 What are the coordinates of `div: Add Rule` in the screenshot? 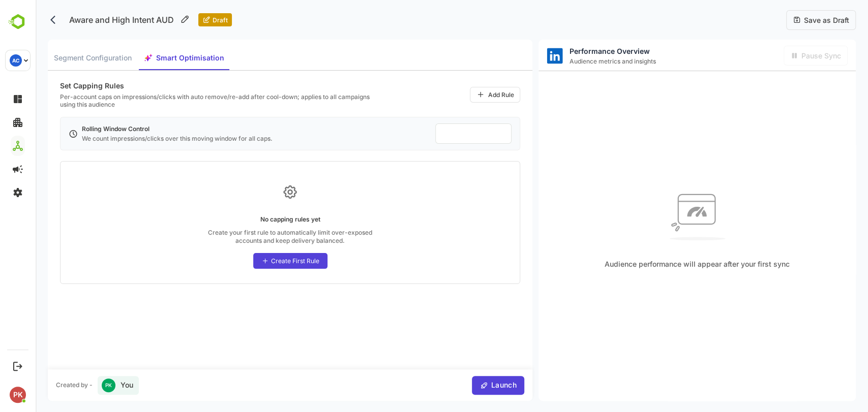 It's located at (465, 95).